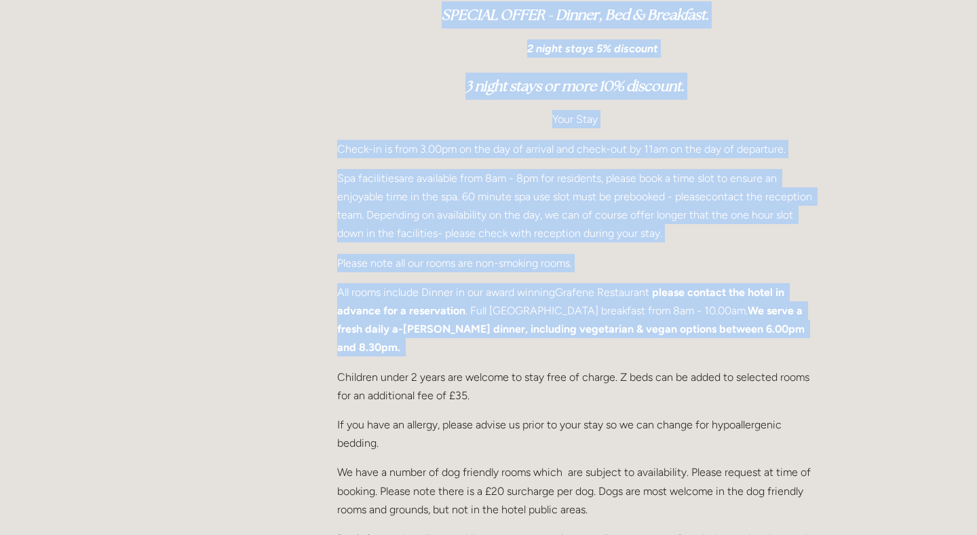  Describe the element at coordinates (575, 119) in the screenshot. I see `p: Your Stay` at that location.